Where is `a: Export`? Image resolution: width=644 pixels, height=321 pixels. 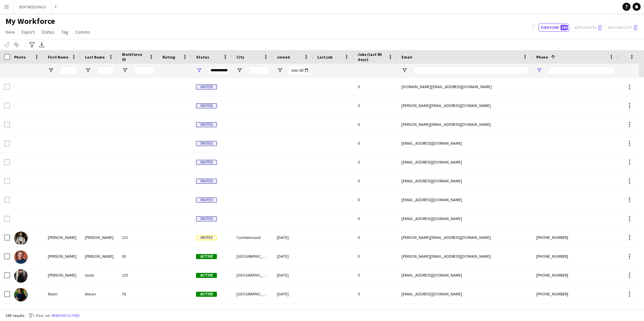 a: Export is located at coordinates (28, 32).